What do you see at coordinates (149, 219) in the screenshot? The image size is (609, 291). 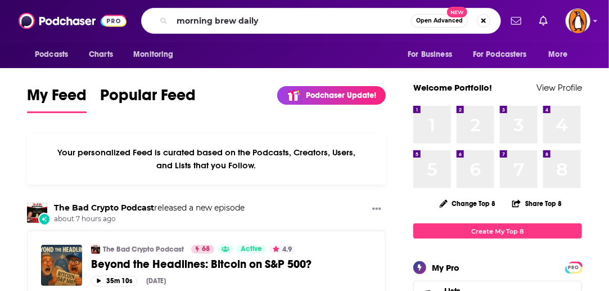 I see `span: about 7 hours ago` at bounding box center [149, 219].